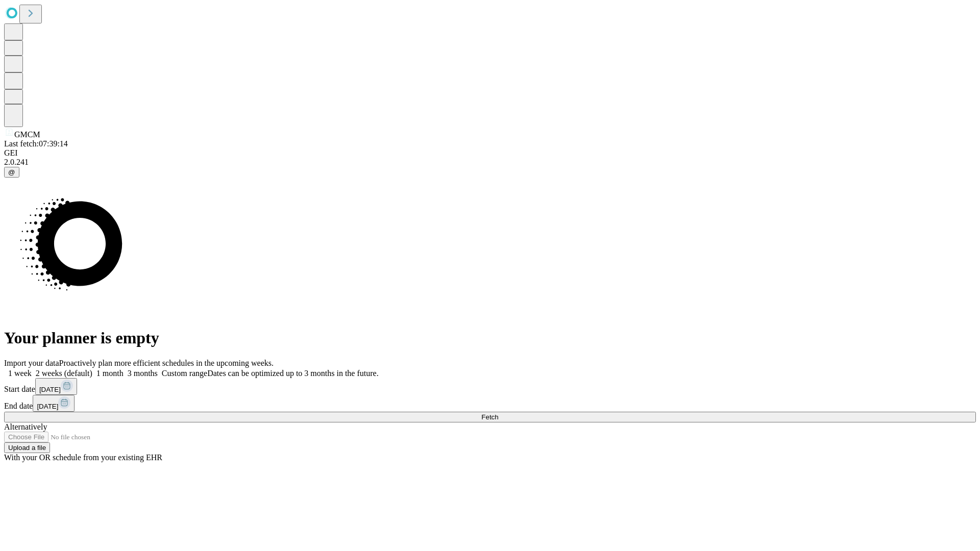  What do you see at coordinates (64, 373) in the screenshot?
I see `span: 2 weeks (default)` at bounding box center [64, 373].